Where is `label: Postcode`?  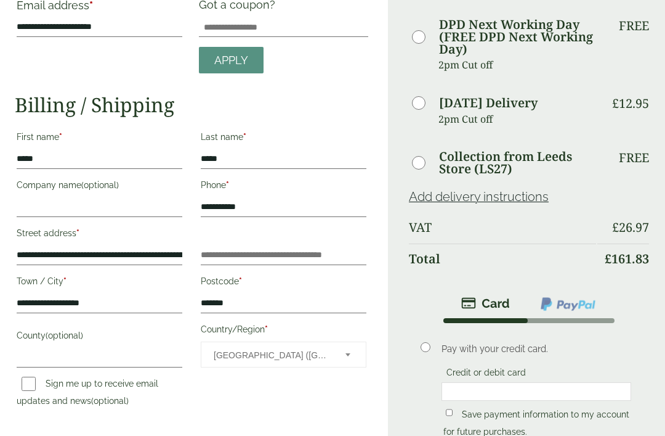
label: Postcode is located at coordinates (283, 283).